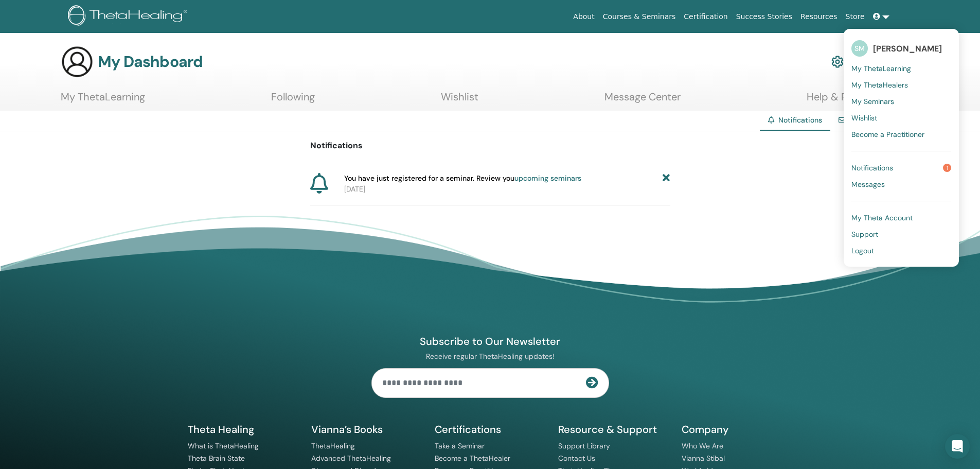 The height and width of the screenshot is (469, 980). Describe the element at coordinates (639, 16) in the screenshot. I see `a: Courses & Seminars` at that location.